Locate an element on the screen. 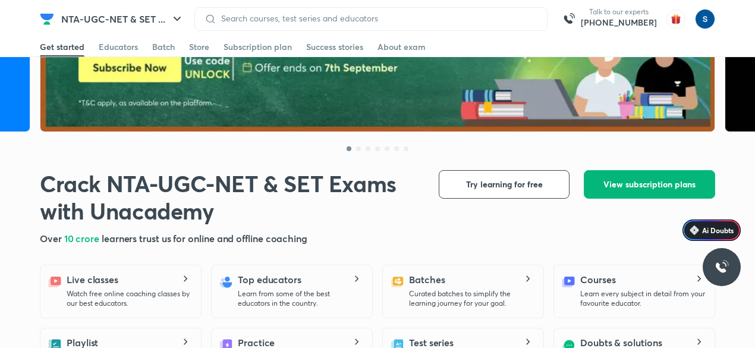  img: Icon is located at coordinates (694, 230).